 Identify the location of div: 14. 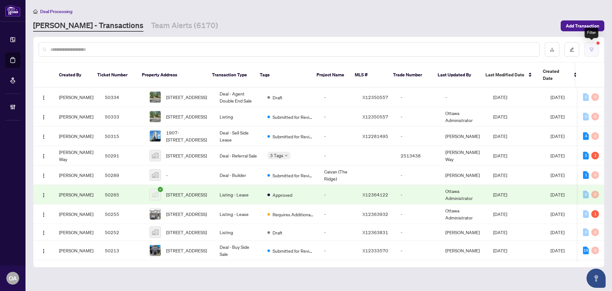
(586, 250).